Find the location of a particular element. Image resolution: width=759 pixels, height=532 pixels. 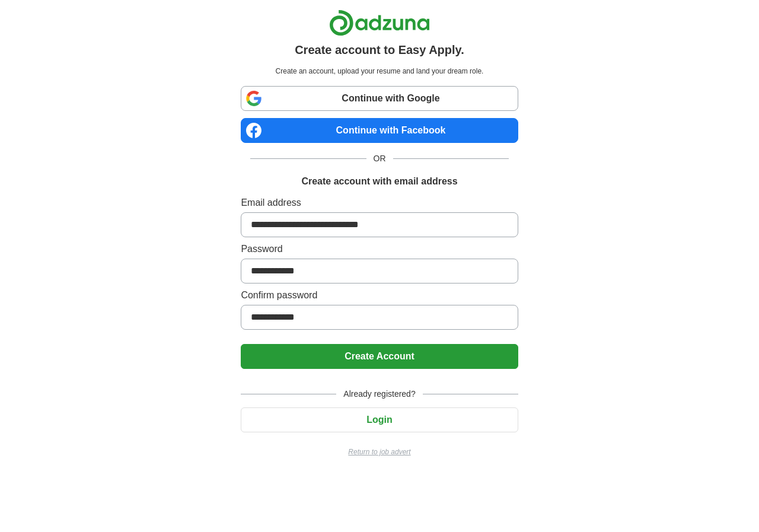

label: Confirm password is located at coordinates (379, 295).